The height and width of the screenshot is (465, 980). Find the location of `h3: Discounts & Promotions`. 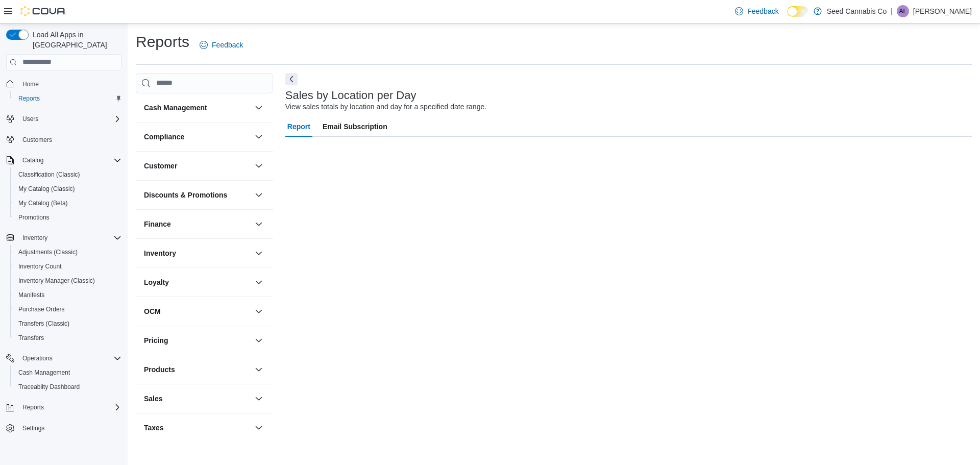

h3: Discounts & Promotions is located at coordinates (186, 195).